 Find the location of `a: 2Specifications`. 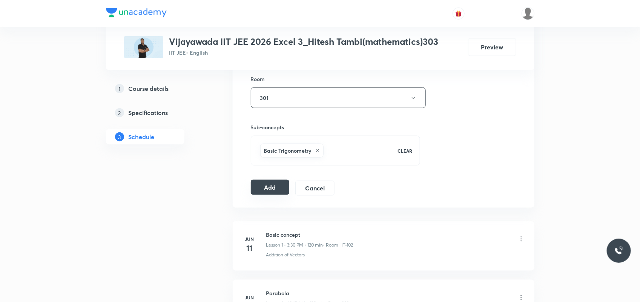

a: 2Specifications is located at coordinates (157, 113).